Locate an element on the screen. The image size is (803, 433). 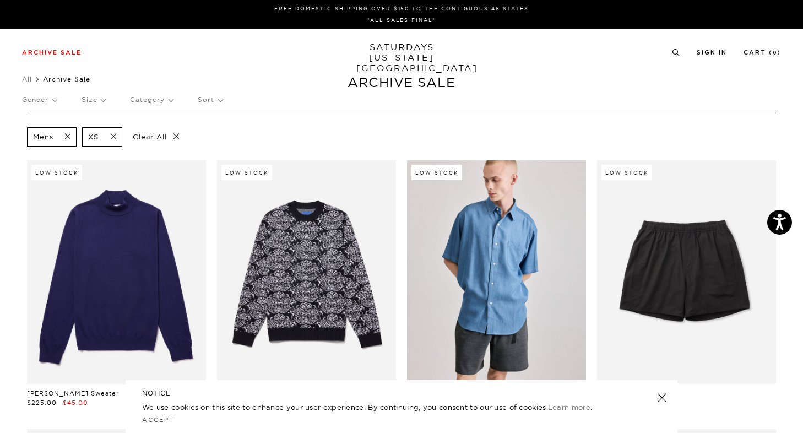
p: Mens is located at coordinates (43, 137).